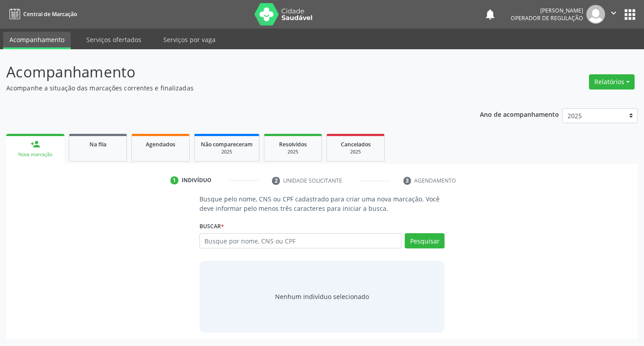  What do you see at coordinates (113, 39) in the screenshot?
I see `a: Serviços ofertados` at bounding box center [113, 39].